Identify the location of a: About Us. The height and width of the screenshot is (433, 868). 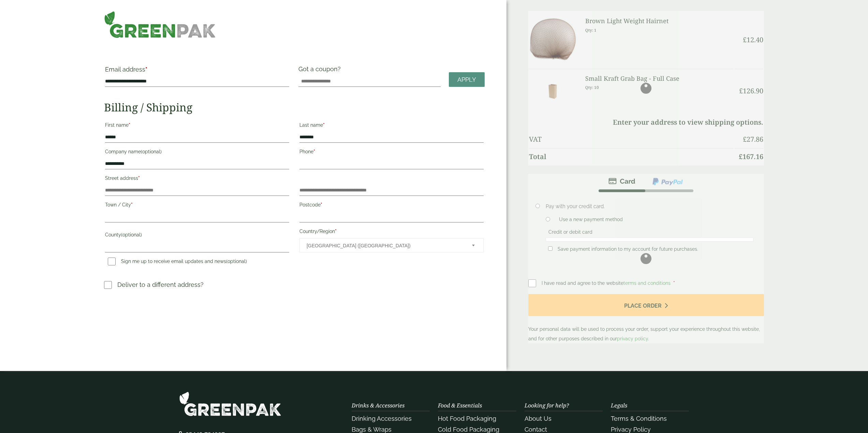
(538, 418).